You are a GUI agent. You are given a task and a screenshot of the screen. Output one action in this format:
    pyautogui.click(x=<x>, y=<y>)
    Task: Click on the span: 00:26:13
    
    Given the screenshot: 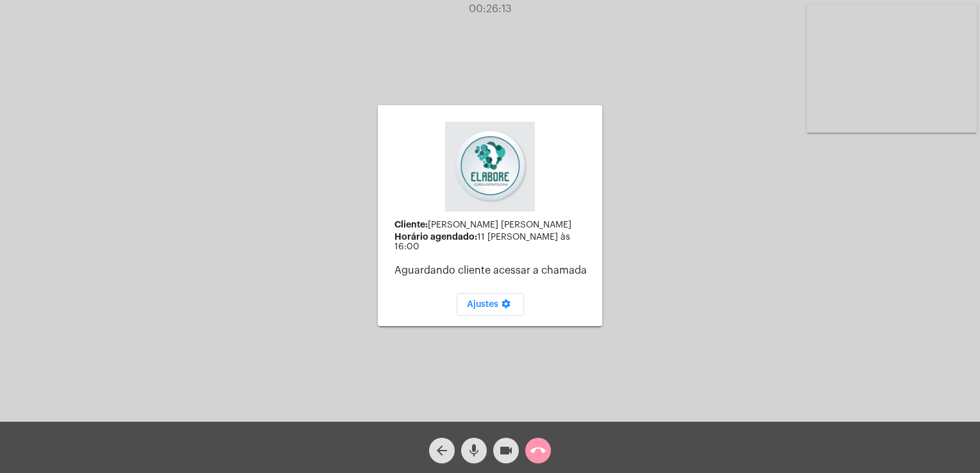 What is the action you would take?
    pyautogui.click(x=490, y=9)
    